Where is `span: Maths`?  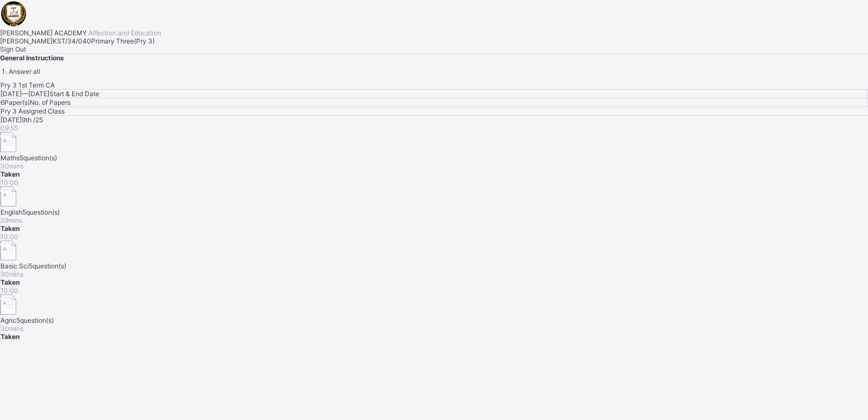
span: Maths is located at coordinates (10, 157).